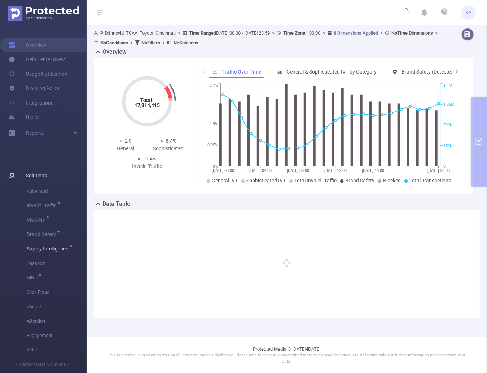 The image size is (487, 373). Describe the element at coordinates (43, 13) in the screenshot. I see `img: Protected Media` at that location.